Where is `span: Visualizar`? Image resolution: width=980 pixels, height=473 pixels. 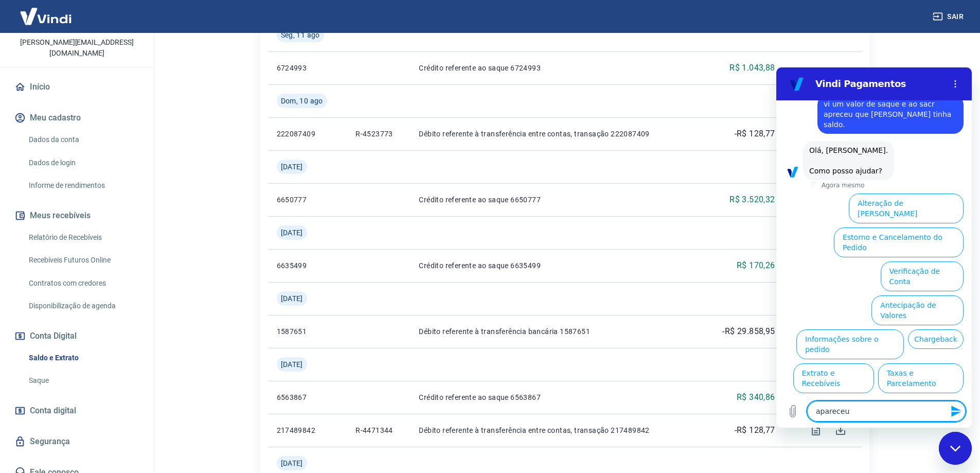
span: Visualizar is located at coordinates (816, 430).